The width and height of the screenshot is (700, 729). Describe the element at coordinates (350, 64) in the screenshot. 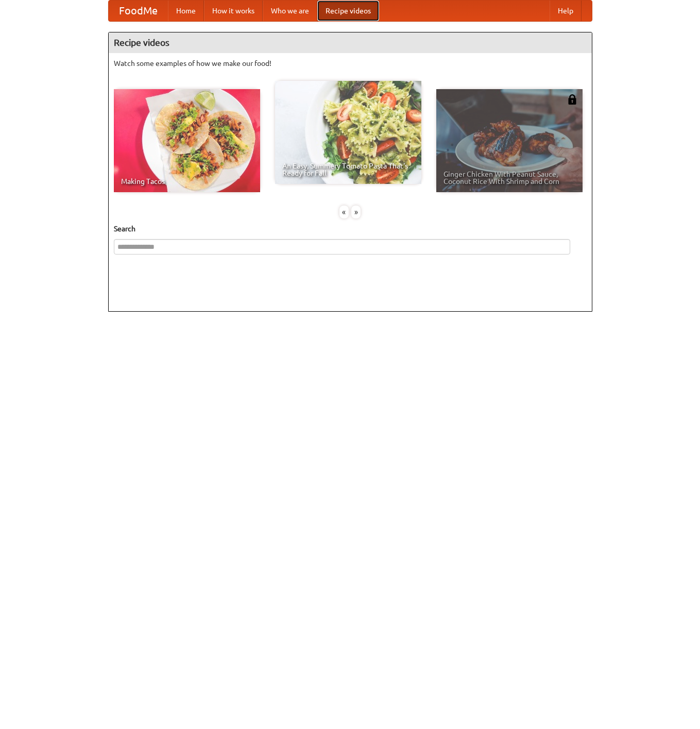

I see `p: Watch some examples of how we make our food!` at that location.